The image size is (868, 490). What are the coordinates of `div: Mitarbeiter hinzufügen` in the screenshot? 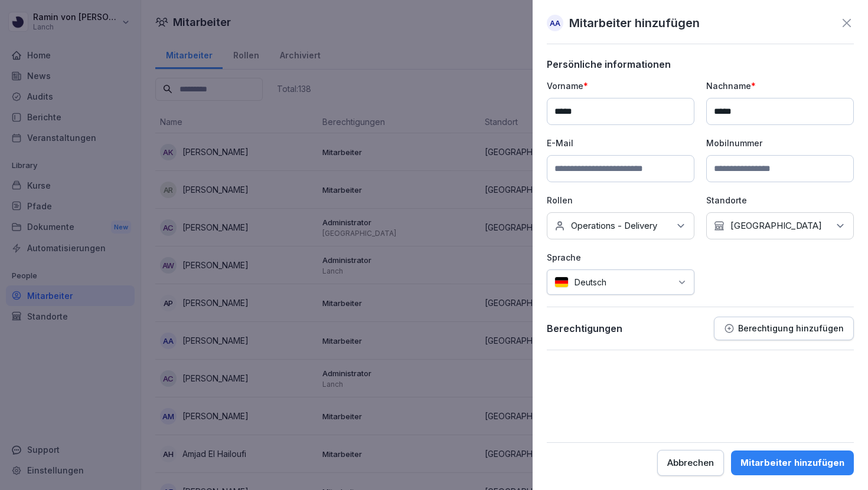 It's located at (792, 463).